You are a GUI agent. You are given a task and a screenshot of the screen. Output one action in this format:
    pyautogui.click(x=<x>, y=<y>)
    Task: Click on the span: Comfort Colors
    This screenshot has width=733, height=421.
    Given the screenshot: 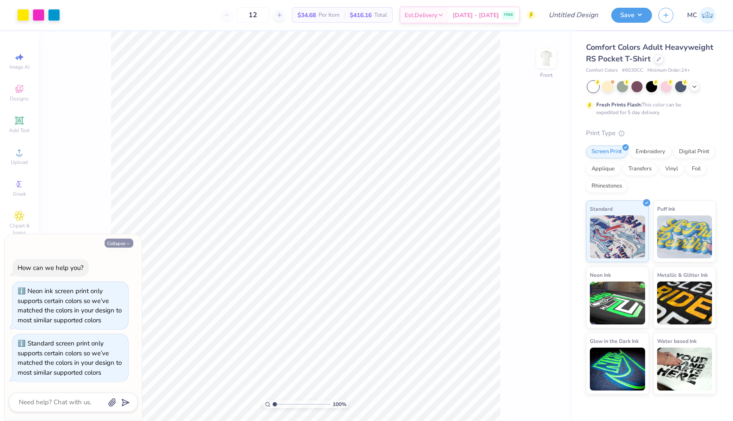 What is the action you would take?
    pyautogui.click(x=602, y=70)
    